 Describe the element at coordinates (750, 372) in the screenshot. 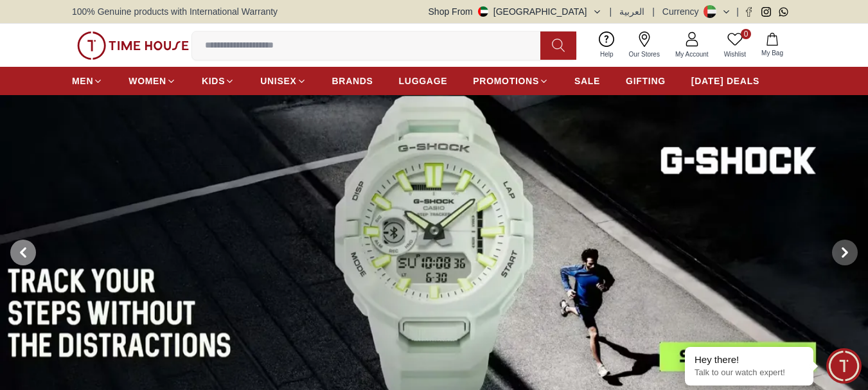

I see `p: Talk to our watch expert!` at that location.